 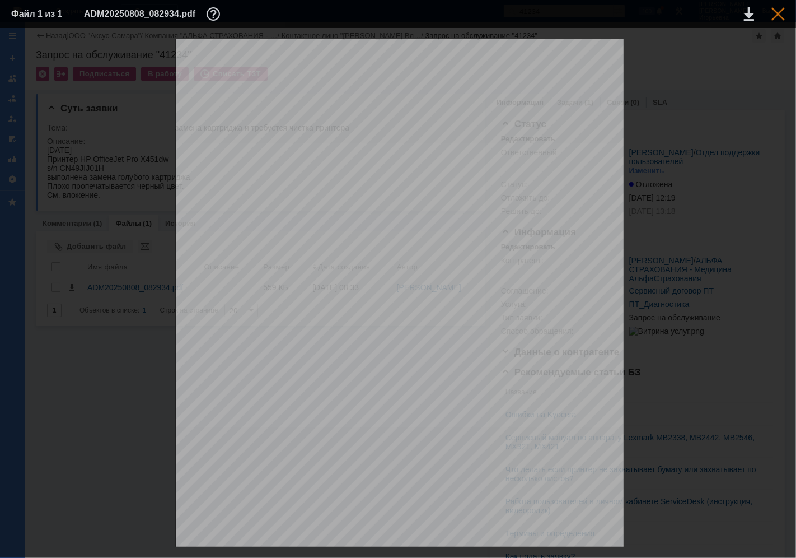 I want to click on div: Дополнительная информация о файле (F11), so click(x=215, y=14).